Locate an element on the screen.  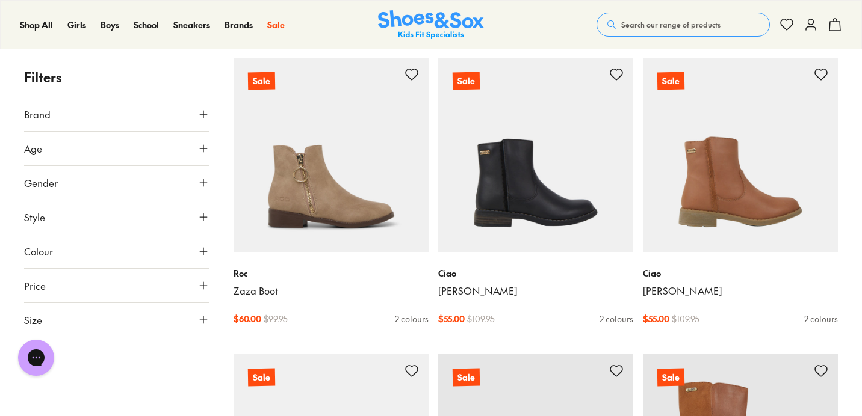
a: Shoes & Sox is located at coordinates (431, 25).